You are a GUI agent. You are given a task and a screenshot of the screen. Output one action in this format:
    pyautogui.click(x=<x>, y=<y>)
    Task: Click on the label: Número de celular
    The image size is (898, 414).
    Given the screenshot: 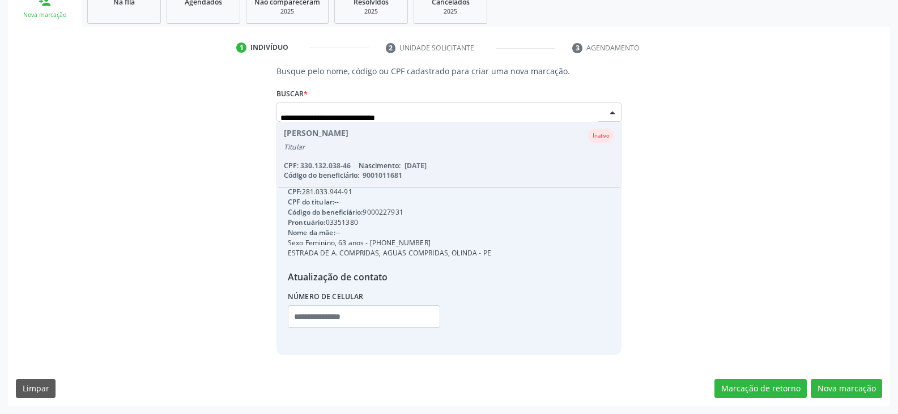 What is the action you would take?
    pyautogui.click(x=326, y=296)
    